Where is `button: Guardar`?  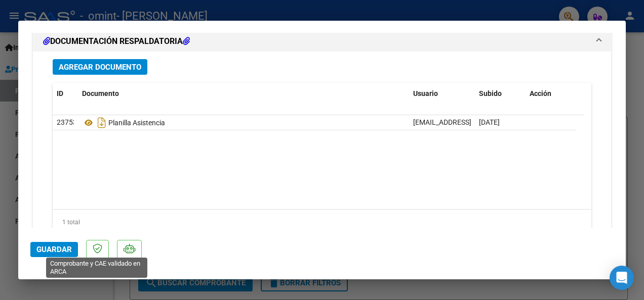 button: Guardar is located at coordinates (54, 250).